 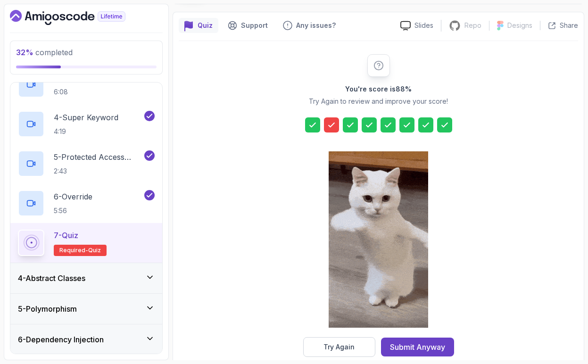 I want to click on p: 4:19, so click(x=86, y=132).